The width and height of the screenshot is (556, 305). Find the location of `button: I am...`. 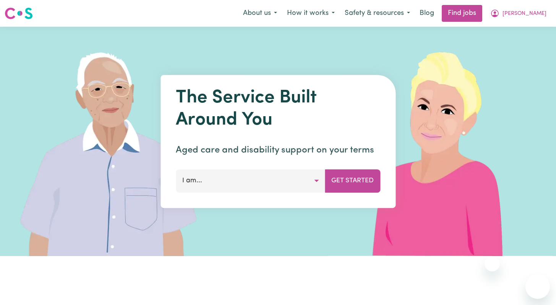

button: I am... is located at coordinates (250, 181).